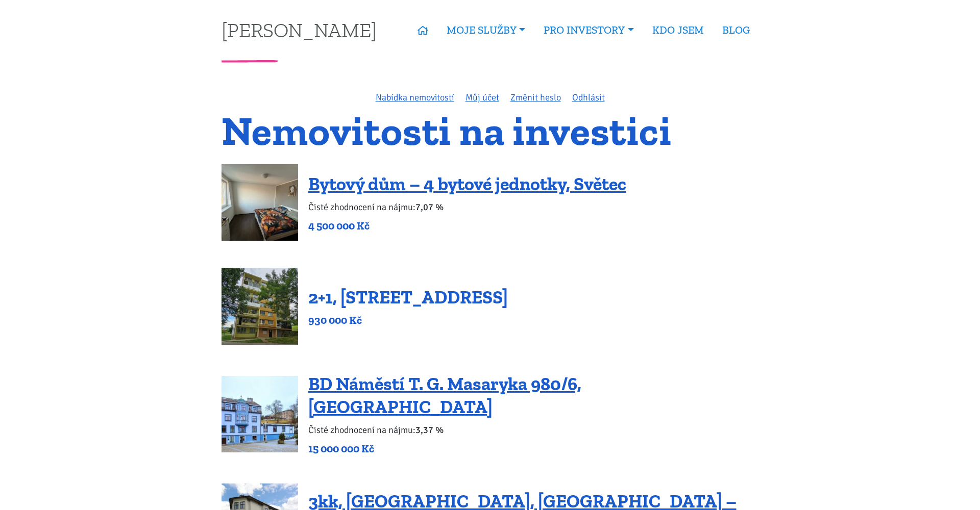 This screenshot has width=980, height=510. I want to click on p: 4 500 000 Kč, so click(467, 226).